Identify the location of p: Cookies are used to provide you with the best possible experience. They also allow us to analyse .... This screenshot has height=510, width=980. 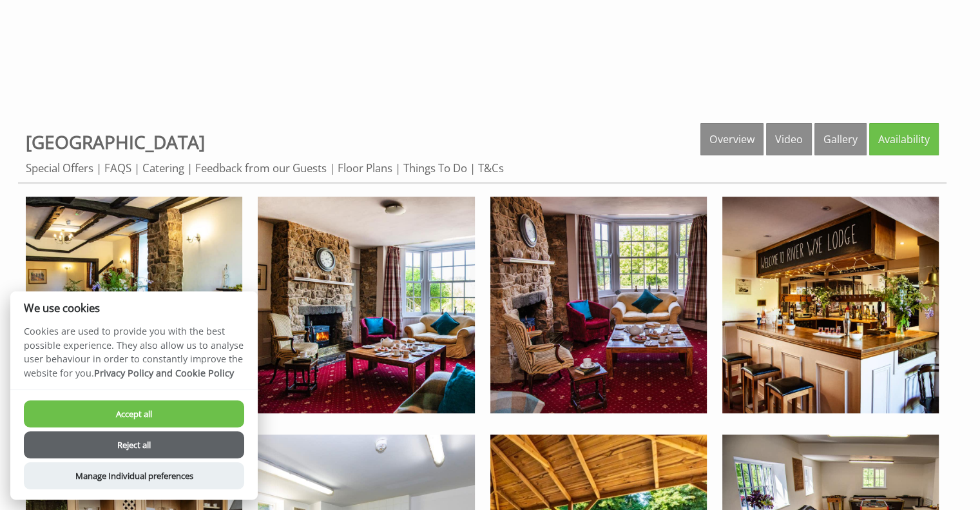
(134, 357).